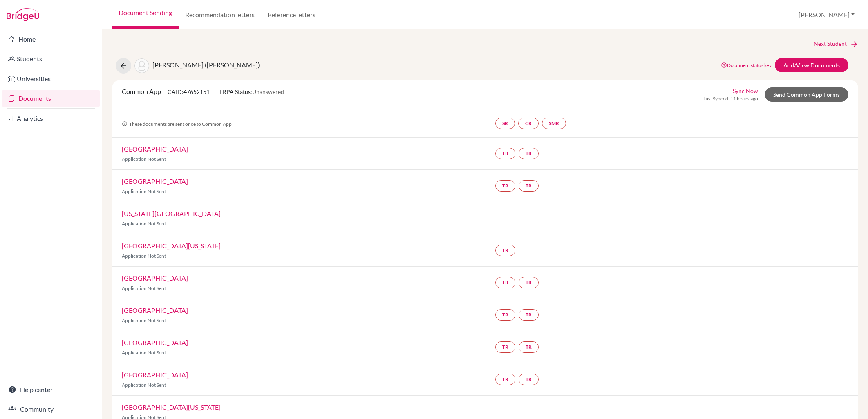  What do you see at coordinates (51, 98) in the screenshot?
I see `a: Documents` at bounding box center [51, 98].